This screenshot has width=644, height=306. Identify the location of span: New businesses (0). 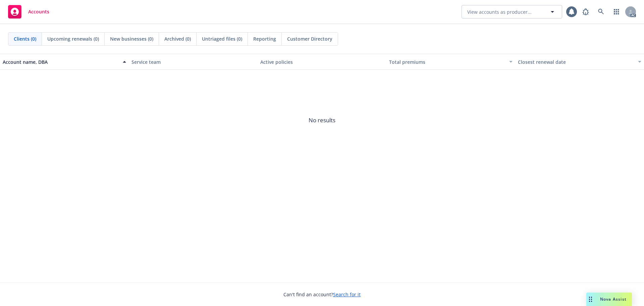
(132, 39).